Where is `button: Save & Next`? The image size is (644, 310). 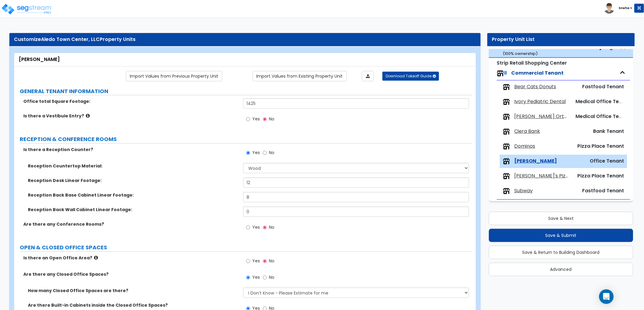 button: Save & Next is located at coordinates (561, 218).